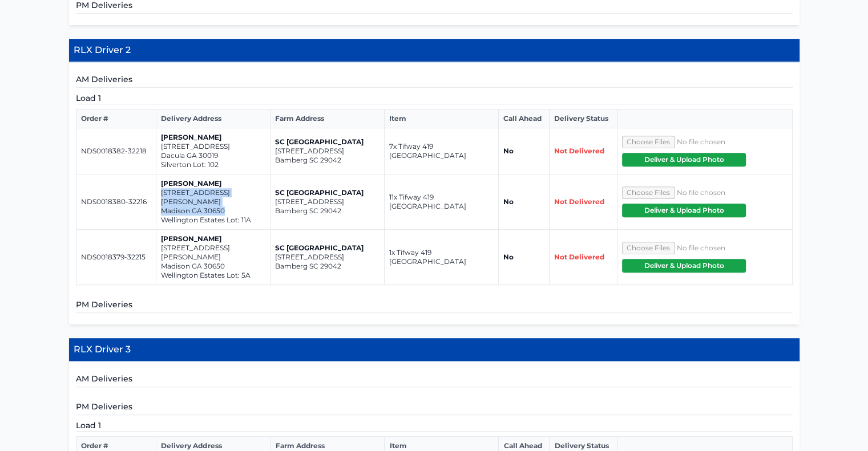 The width and height of the screenshot is (868, 451). Describe the element at coordinates (441, 119) in the screenshot. I see `th: Item` at that location.